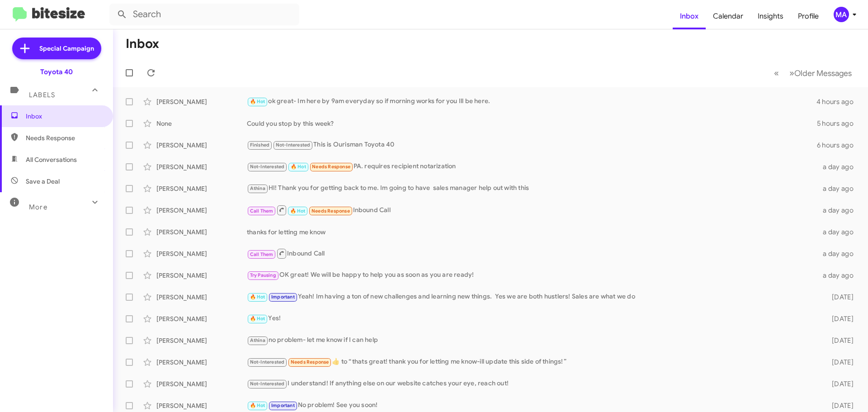 This screenshot has height=412, width=868. What do you see at coordinates (263, 275) in the screenshot?
I see `span: Try Pausing` at bounding box center [263, 275].